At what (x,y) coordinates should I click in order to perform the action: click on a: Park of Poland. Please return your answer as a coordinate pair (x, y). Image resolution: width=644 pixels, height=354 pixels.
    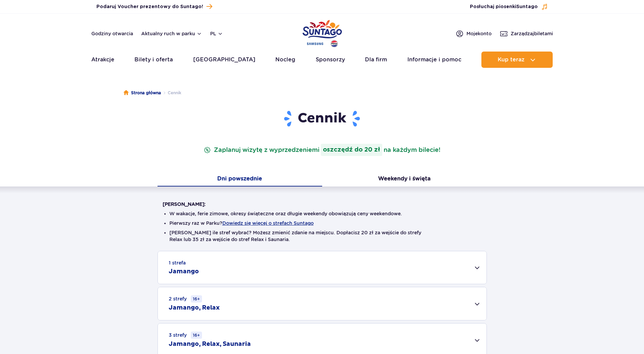
    Looking at the image, I should click on (322, 33).